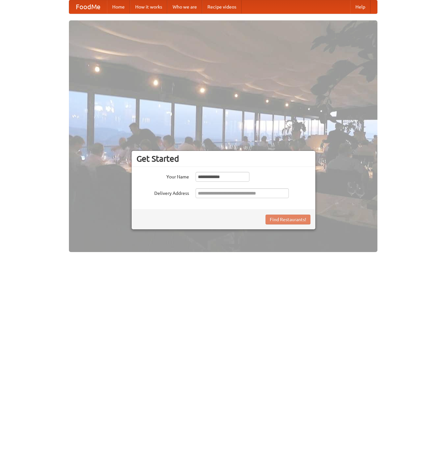 The image size is (446, 465). I want to click on h3: Get Started, so click(224, 159).